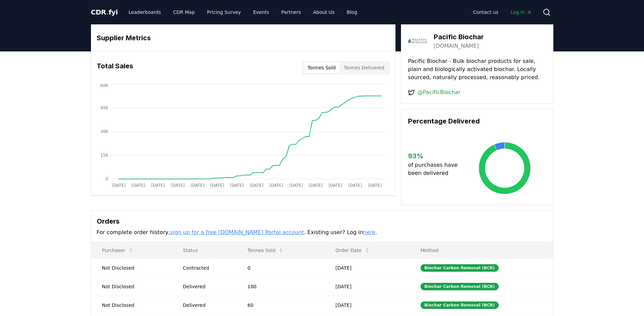 The image size is (644, 316). Describe the element at coordinates (324, 12) in the screenshot. I see `a: About Us` at that location.